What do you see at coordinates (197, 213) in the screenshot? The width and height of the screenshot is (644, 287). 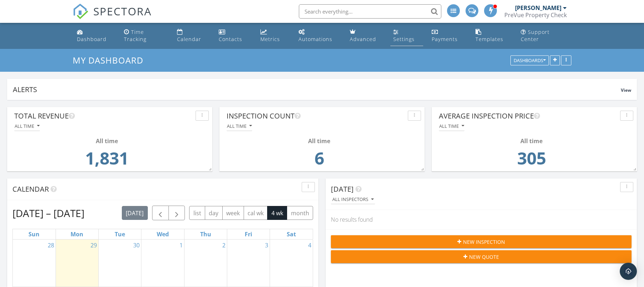 I see `button: list` at bounding box center [197, 213].